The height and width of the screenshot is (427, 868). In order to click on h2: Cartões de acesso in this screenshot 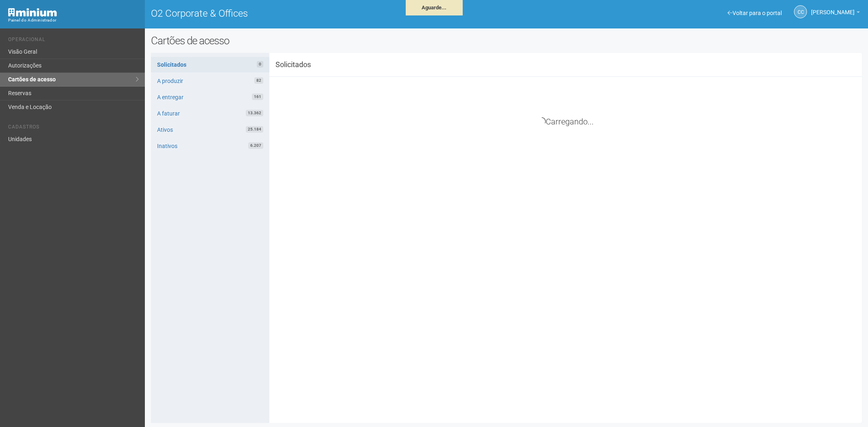, I will do `click(507, 41)`.